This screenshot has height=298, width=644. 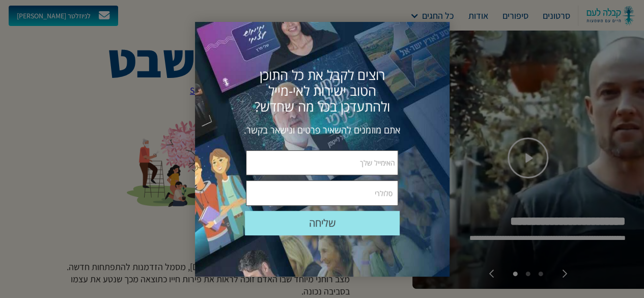 I want to click on div: אתם מוזמנים להשאיר פרטים ונישאר בקשר., so click(x=322, y=130).